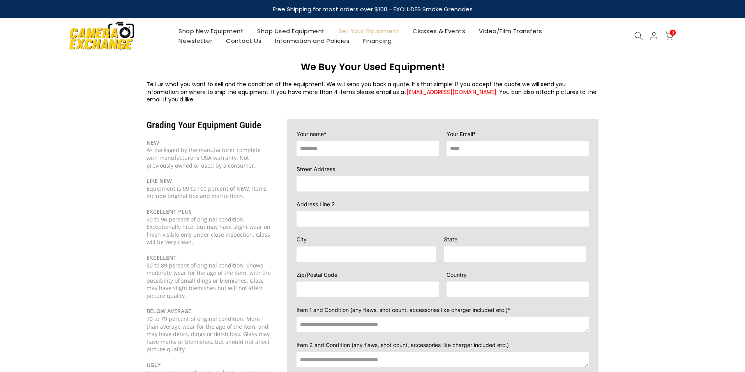  I want to click on div: As packaged by the manufacturer complete with manufacturer's USA warranty. Not previously owned o..., so click(209, 154).